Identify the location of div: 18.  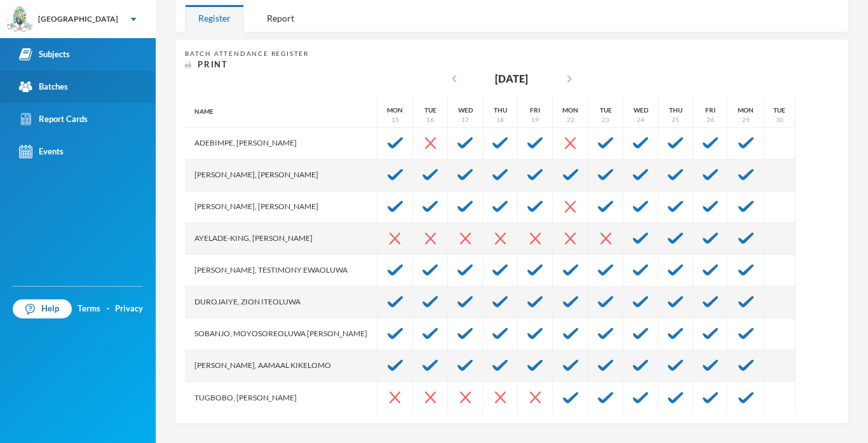
(500, 120).